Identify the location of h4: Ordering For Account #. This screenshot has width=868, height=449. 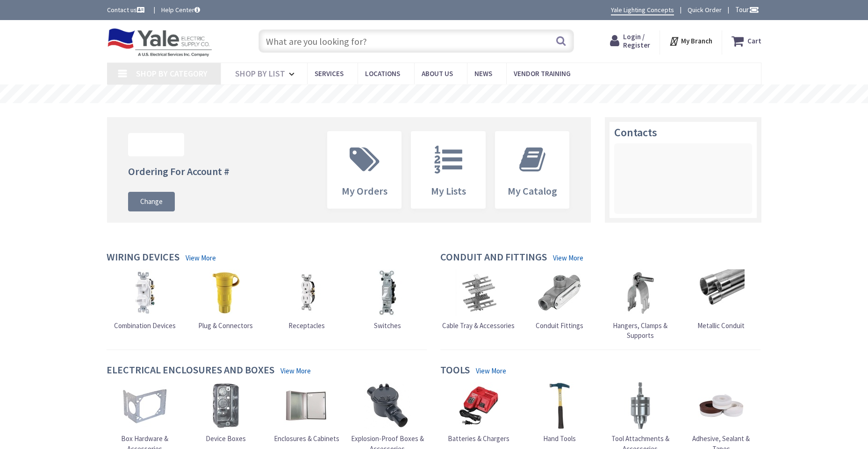
(179, 171).